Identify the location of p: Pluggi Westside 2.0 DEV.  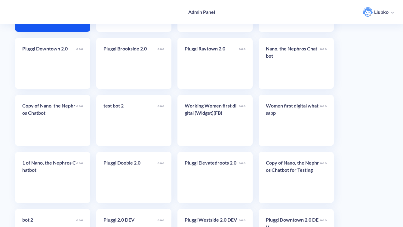
(212, 220).